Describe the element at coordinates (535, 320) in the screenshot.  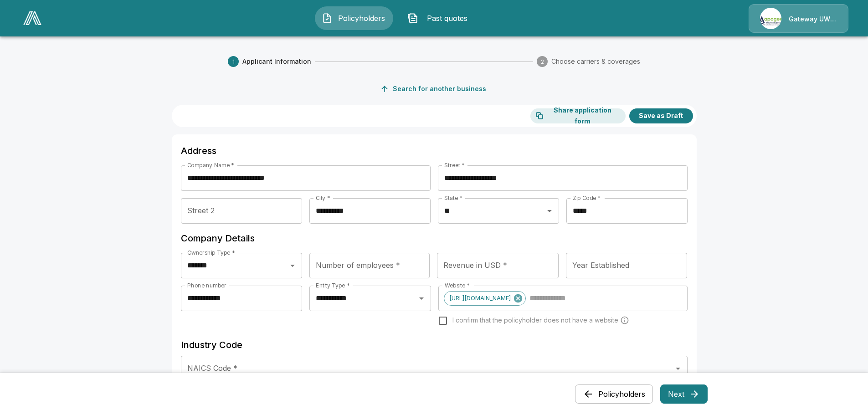
I see `span: I confirm that the policyholder does not have a website` at that location.